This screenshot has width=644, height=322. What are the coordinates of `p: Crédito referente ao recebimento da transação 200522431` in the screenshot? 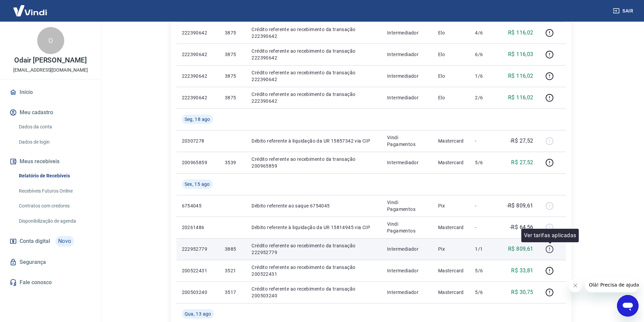 It's located at (314, 271).